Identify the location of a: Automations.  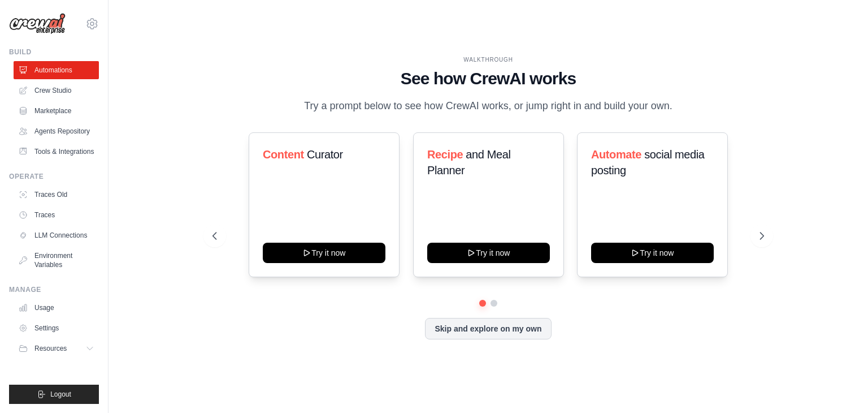
(56, 70).